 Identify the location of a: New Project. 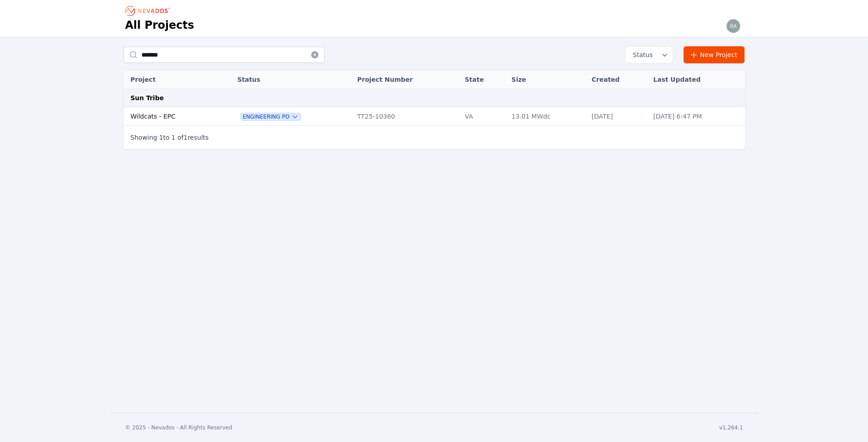
(714, 55).